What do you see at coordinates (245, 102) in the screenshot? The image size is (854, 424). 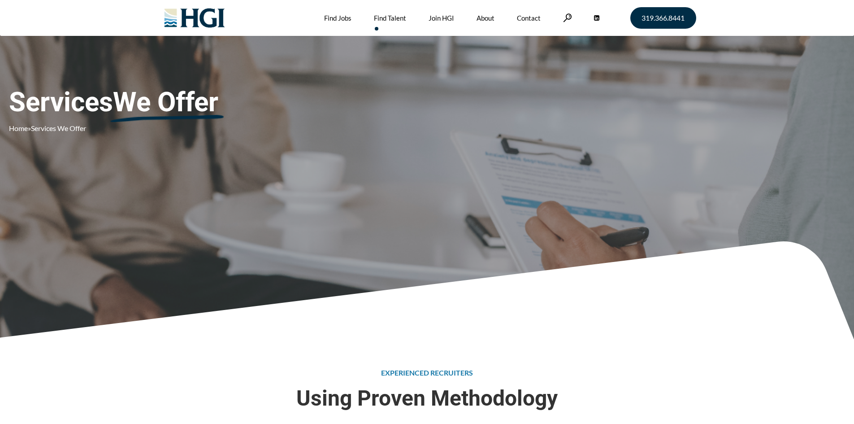 I see `span: Services` at bounding box center [245, 102].